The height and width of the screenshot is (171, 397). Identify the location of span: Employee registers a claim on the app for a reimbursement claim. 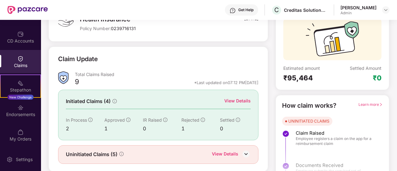
(336, 141).